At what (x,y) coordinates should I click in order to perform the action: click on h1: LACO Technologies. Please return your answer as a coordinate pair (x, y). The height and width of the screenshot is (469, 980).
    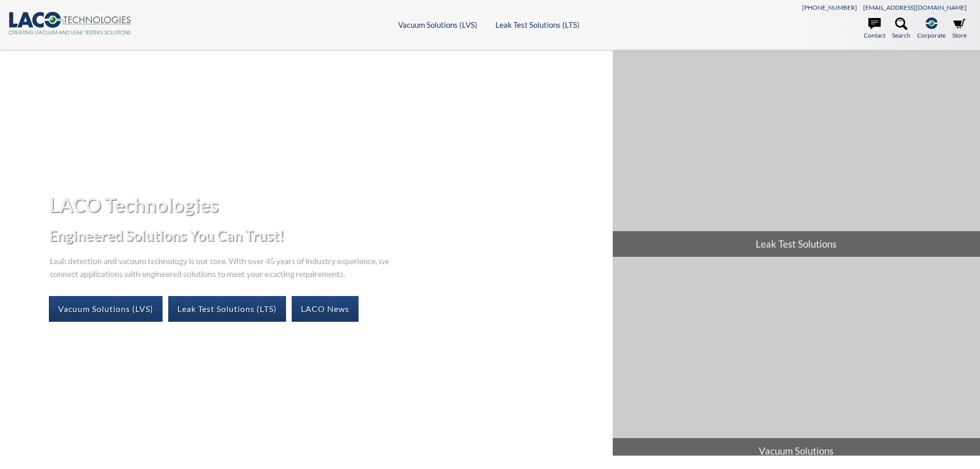
    Looking at the image, I should click on (326, 205).